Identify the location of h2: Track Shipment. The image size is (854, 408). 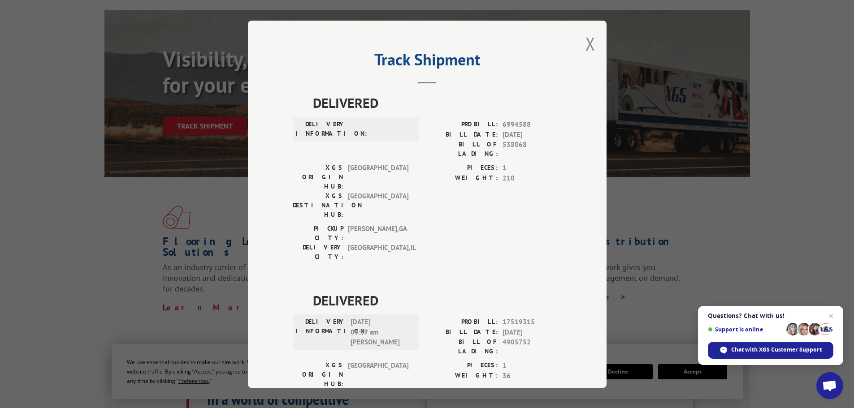
(427, 62).